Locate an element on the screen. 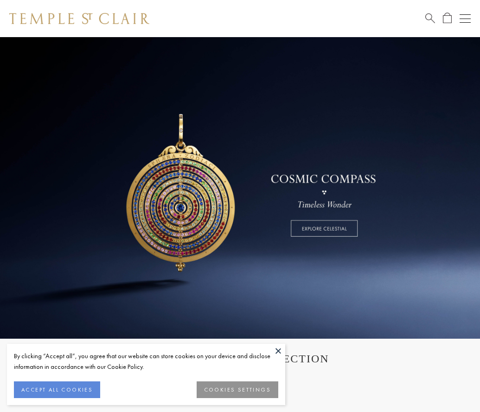  a: Open Shopping Bag is located at coordinates (447, 18).